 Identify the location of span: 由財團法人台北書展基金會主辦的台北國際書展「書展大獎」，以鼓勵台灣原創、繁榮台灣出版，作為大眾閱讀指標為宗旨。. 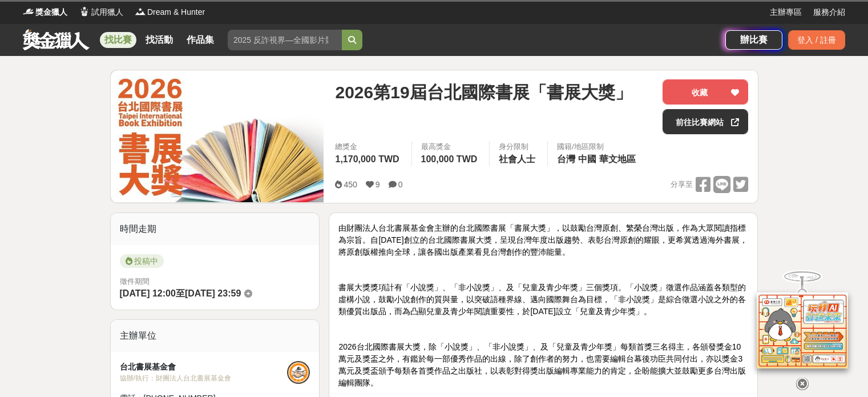
(542, 234).